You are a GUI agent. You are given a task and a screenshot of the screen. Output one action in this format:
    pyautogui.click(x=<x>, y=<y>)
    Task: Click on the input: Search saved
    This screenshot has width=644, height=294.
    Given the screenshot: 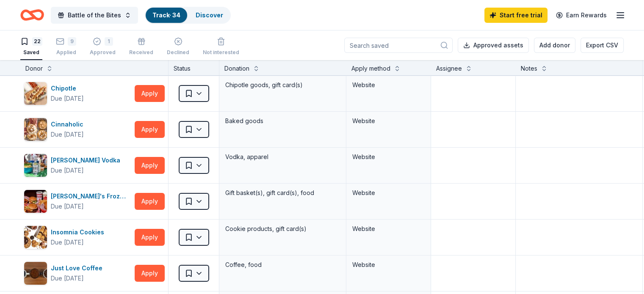 What is the action you would take?
    pyautogui.click(x=399, y=45)
    